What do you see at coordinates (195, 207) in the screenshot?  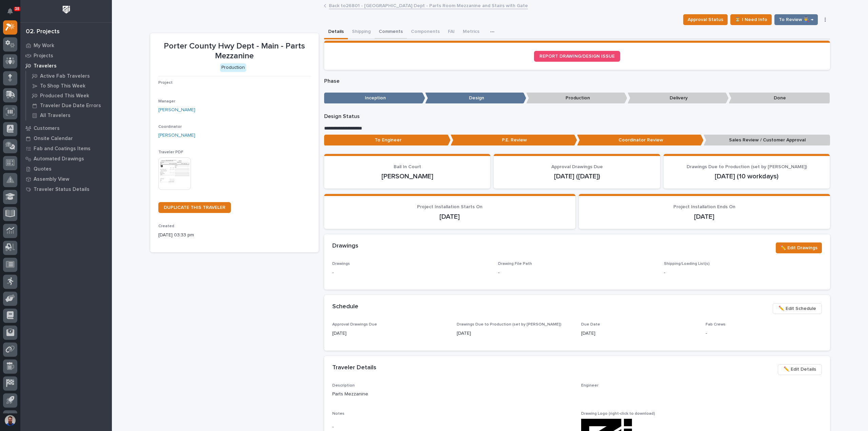 I see `a: DUPLICATE THIS TRAVELER` at bounding box center [195, 207].